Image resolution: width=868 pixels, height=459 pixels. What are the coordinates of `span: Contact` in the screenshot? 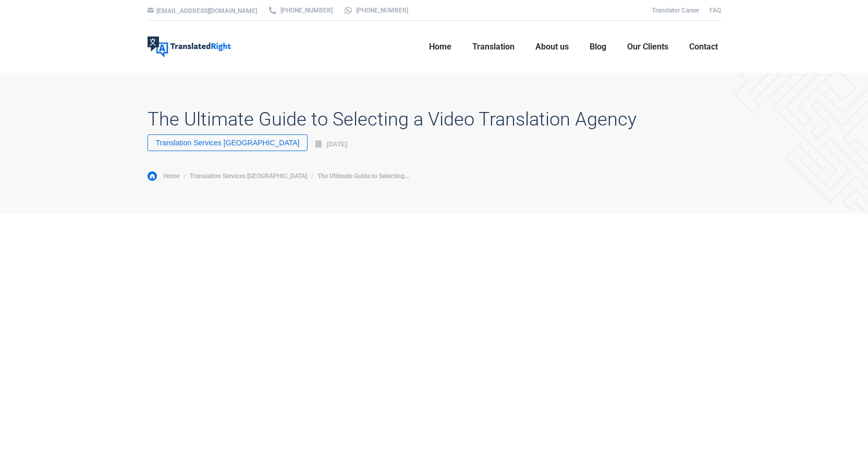 It's located at (703, 47).